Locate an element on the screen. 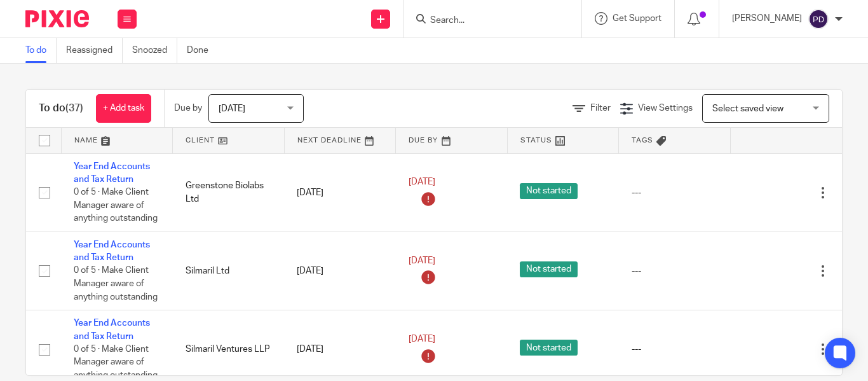  img: Pixie is located at coordinates (57, 18).